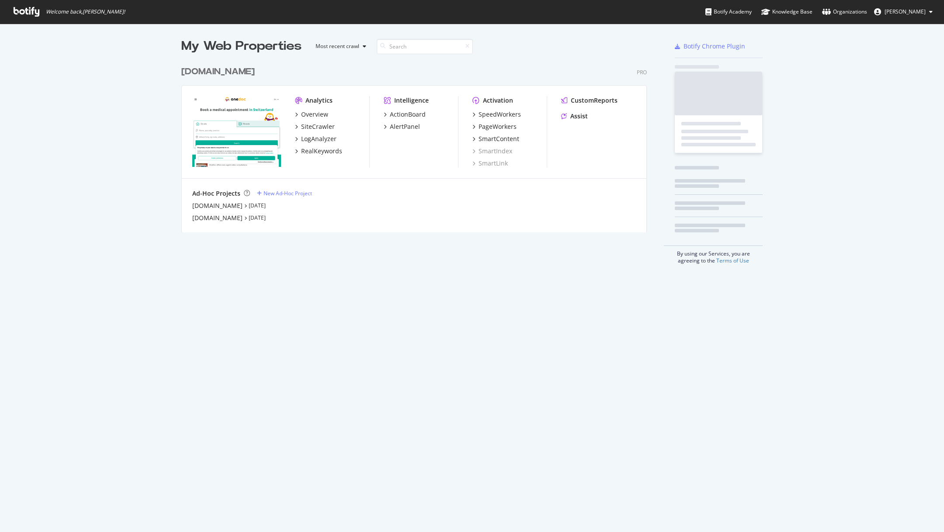 This screenshot has width=944, height=532. What do you see at coordinates (216, 194) in the screenshot?
I see `div: Ad-Hoc Projects` at bounding box center [216, 194].